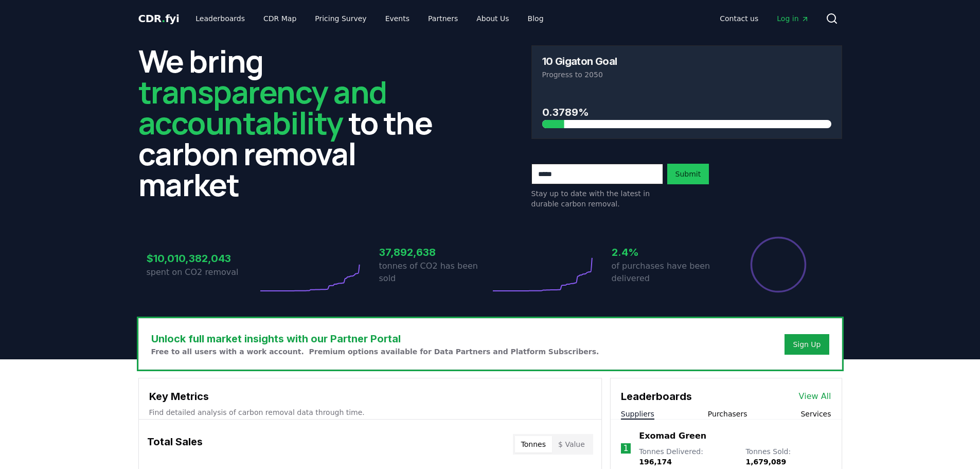  I want to click on button: Services, so click(815, 414).